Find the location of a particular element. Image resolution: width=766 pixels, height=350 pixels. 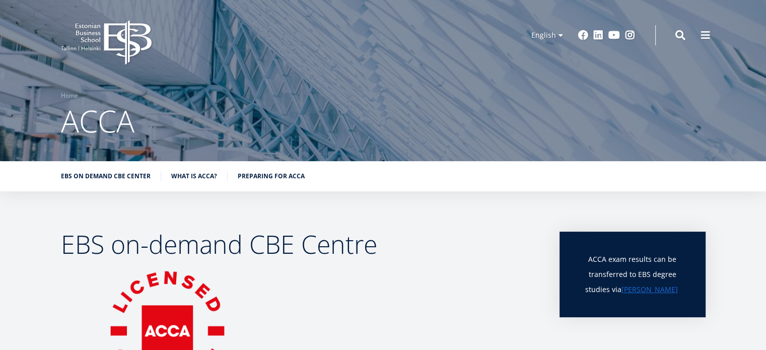

a: Instagram is located at coordinates (630, 35).